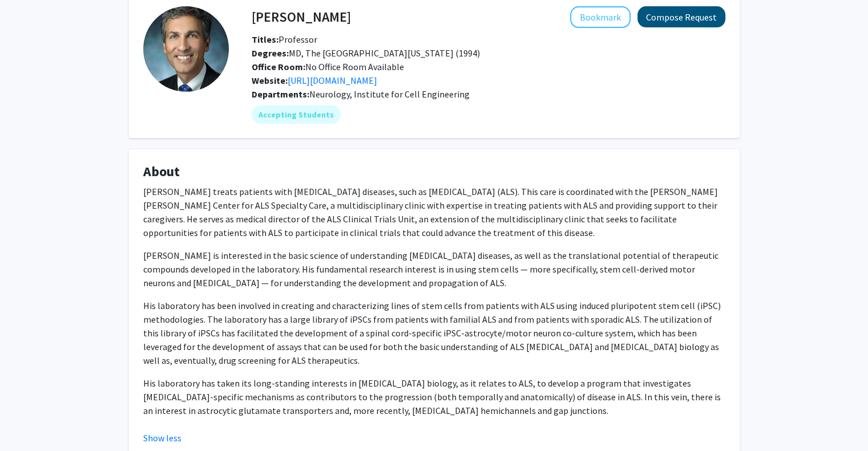 The image size is (868, 451). What do you see at coordinates (332, 81) in the screenshot?
I see `a: Opens in a new tab` at bounding box center [332, 81].